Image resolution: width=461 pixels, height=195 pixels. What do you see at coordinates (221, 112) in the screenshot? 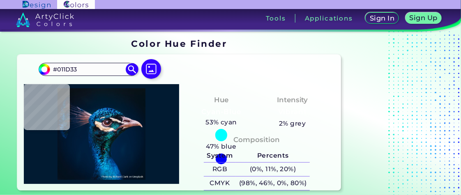
I see `h3: Cyan-Blue` at bounding box center [221, 112].